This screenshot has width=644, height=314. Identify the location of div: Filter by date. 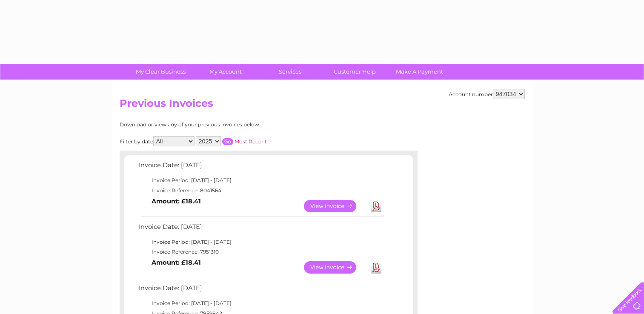
(231, 141).